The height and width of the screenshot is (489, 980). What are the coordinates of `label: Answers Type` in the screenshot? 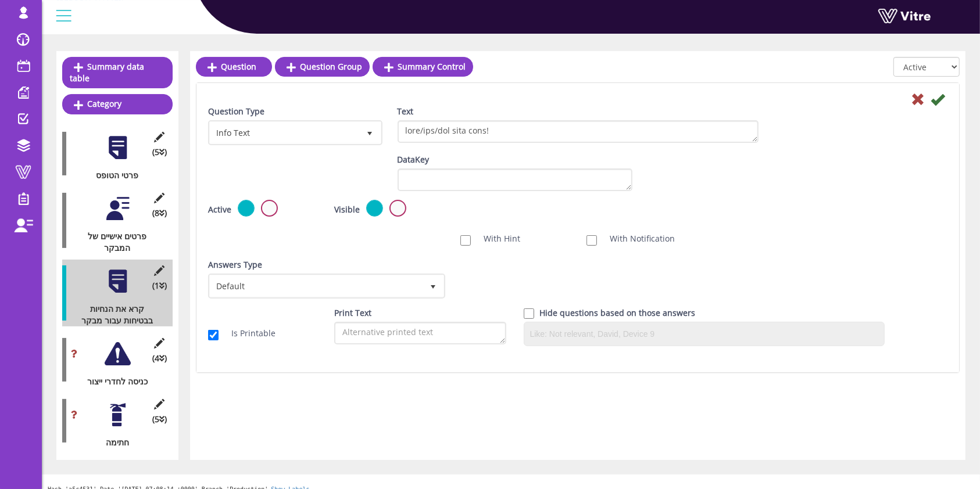 It's located at (235, 265).